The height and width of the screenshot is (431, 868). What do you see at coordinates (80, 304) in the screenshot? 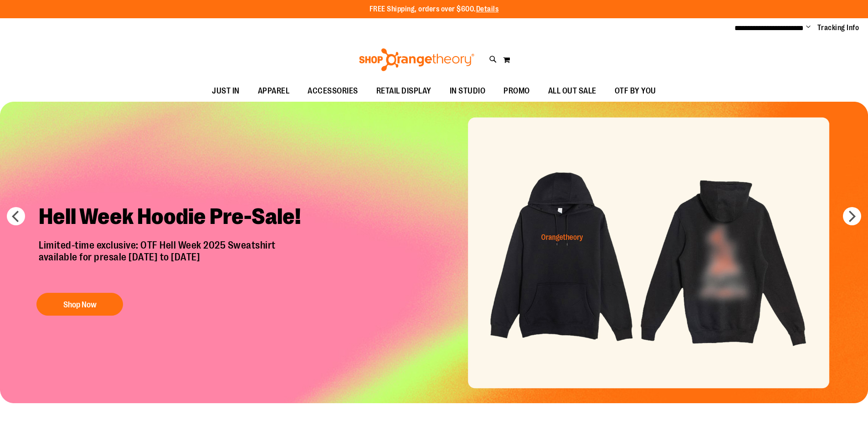
I see `button: Shop Now` at bounding box center [80, 304].